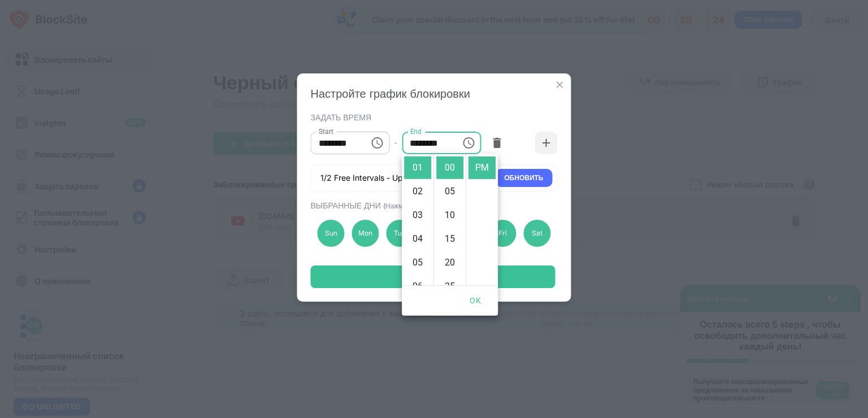  Describe the element at coordinates (417, 239) in the screenshot. I see `li: 4 hours` at that location.